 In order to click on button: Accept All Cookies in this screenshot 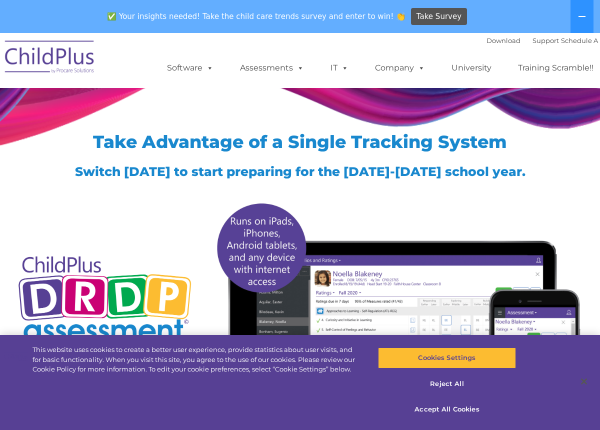, I will do `click(447, 410)`.